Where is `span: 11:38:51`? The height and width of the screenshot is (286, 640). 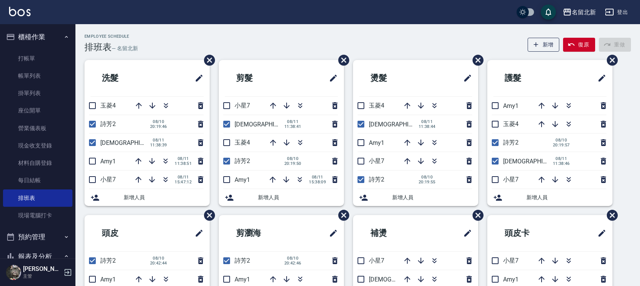
span: 11:38:51 is located at coordinates (183, 163).